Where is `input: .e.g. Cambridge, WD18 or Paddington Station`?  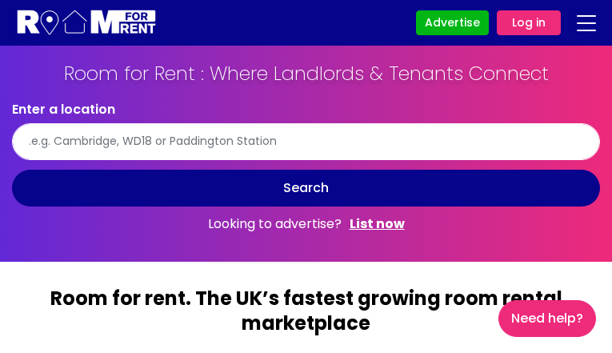 input: .e.g. Cambridge, WD18 or Paddington Station is located at coordinates (305, 141).